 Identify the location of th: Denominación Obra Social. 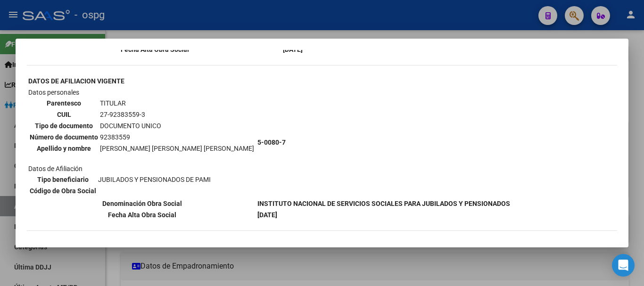
(142, 204).